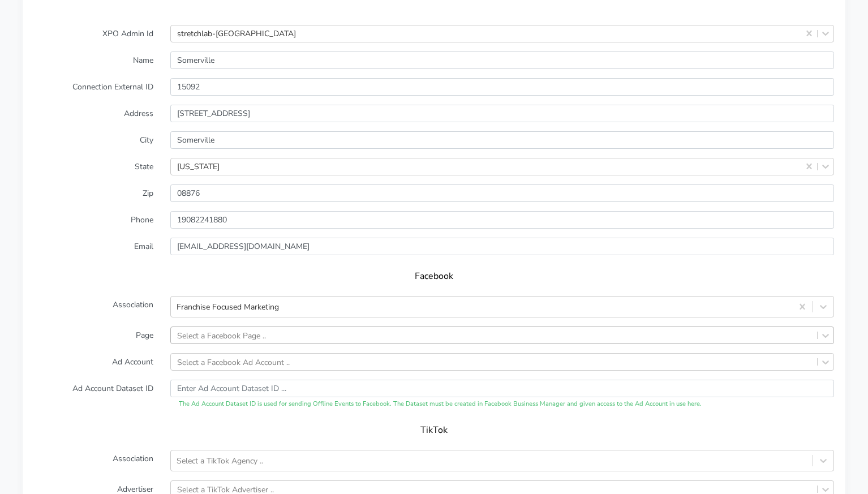  I want to click on label: Page, so click(94, 335).